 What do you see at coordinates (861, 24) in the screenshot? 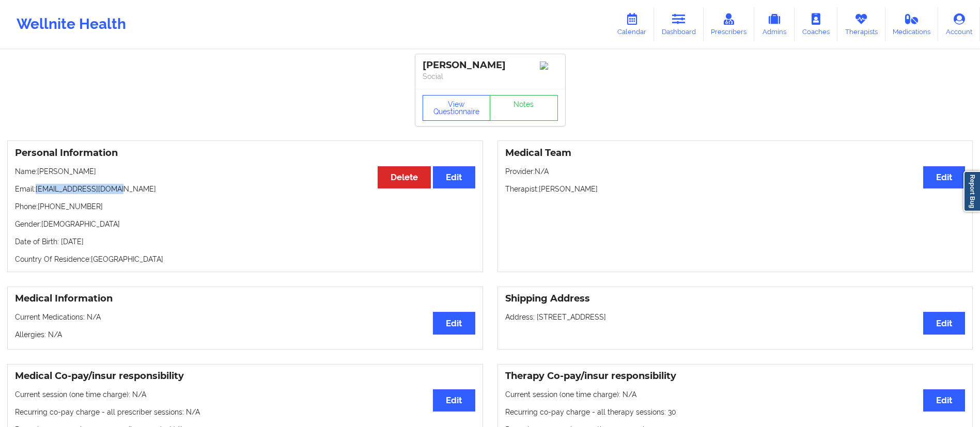
I see `a: Therapists` at bounding box center [861, 24].